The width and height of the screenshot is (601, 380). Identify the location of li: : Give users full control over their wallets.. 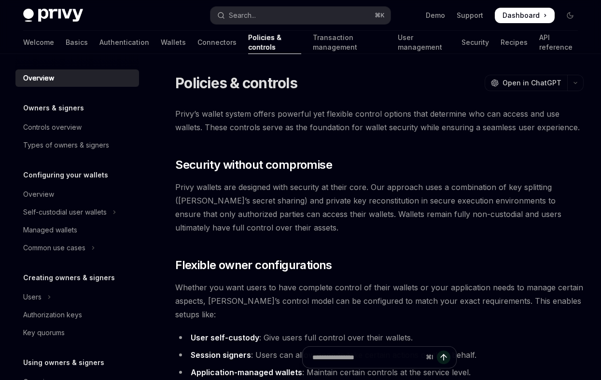
(379, 338).